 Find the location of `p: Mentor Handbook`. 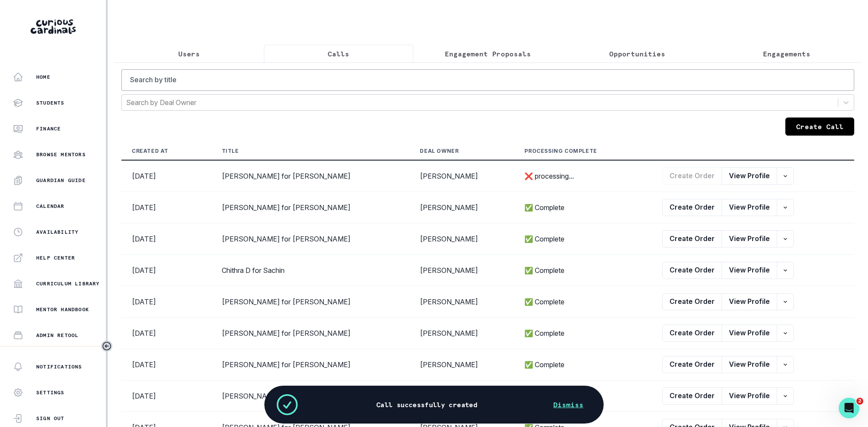

p: Mentor Handbook is located at coordinates (63, 310).